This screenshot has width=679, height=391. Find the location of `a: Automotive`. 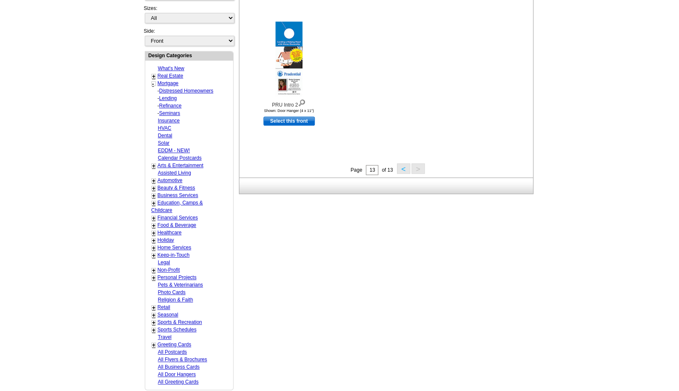

a: Automotive is located at coordinates (170, 180).